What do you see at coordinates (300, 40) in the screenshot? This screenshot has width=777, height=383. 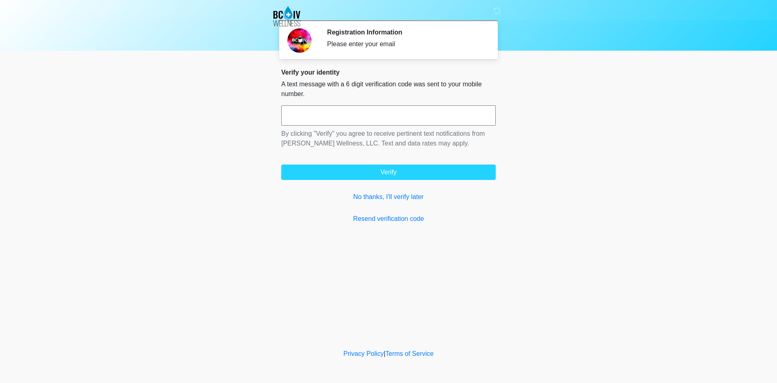 I see `img: Agent Avatar` at bounding box center [300, 40].